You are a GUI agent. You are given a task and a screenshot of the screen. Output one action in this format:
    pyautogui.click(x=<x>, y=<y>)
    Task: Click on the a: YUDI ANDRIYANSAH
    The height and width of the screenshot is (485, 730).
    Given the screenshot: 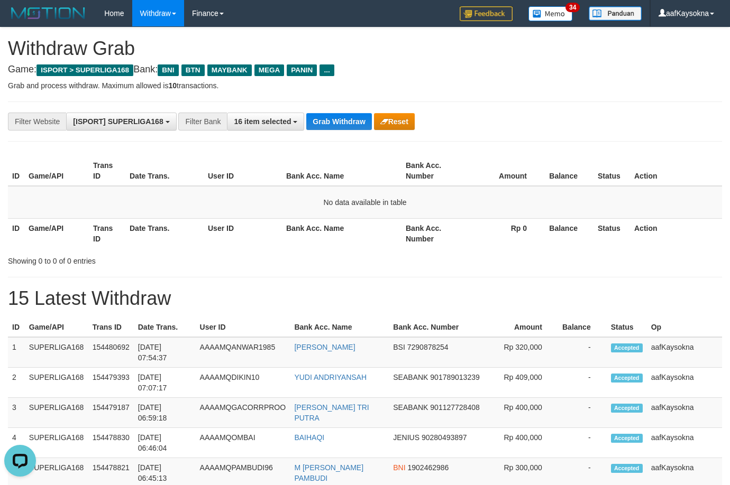 What is the action you would take?
    pyautogui.click(x=330, y=377)
    